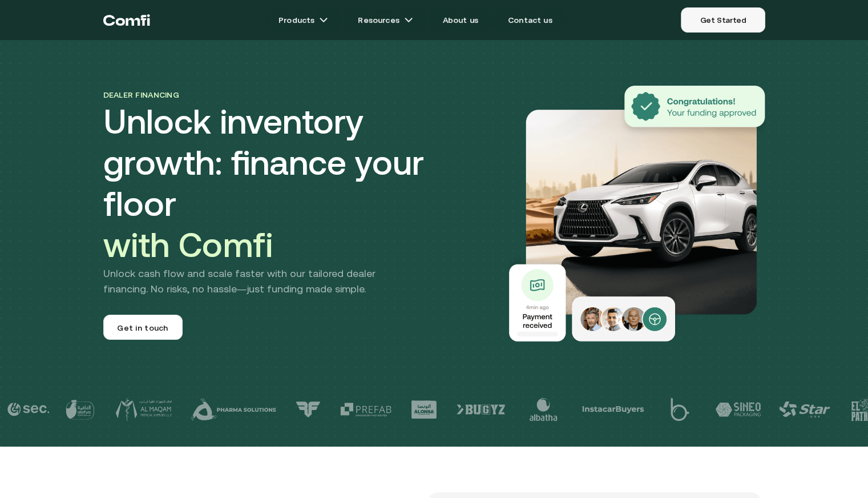  Describe the element at coordinates (613, 409) in the screenshot. I see `img: logo-10` at that location.